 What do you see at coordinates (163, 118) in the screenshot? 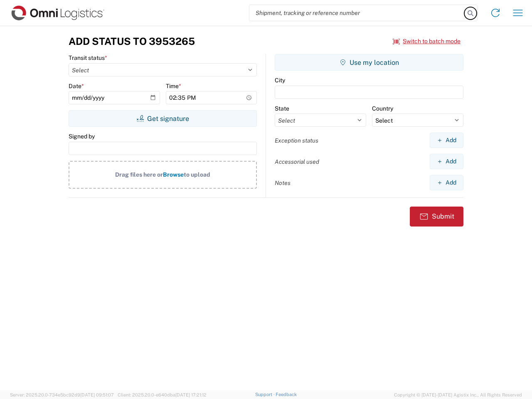
I see `button: Get signature` at bounding box center [163, 118].